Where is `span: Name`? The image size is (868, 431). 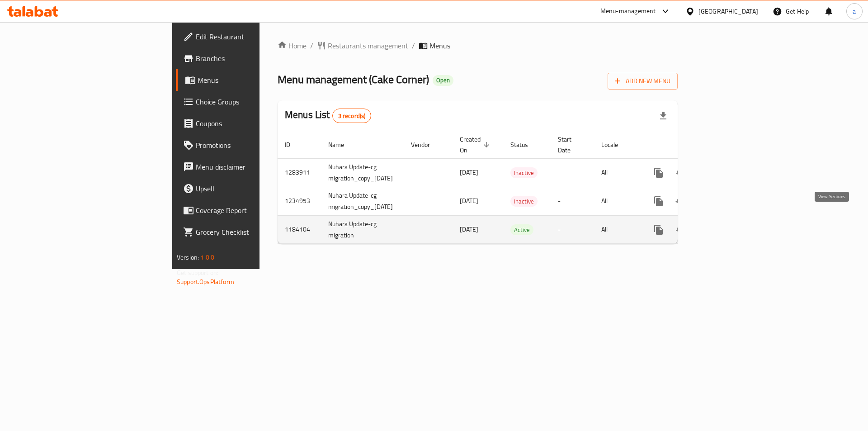 span: Name is located at coordinates (342, 145).